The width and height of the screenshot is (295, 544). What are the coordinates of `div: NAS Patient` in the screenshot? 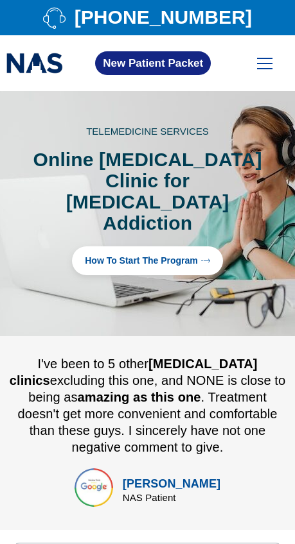 It's located at (171, 498).